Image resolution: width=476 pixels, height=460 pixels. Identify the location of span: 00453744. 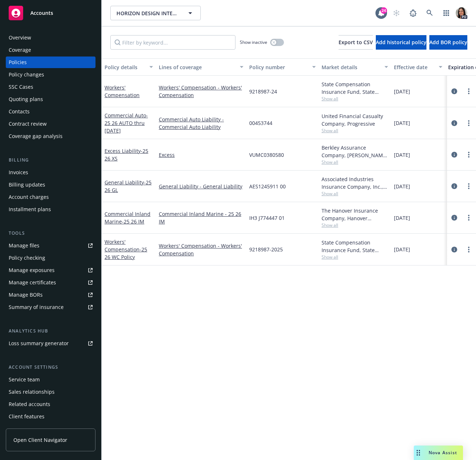
(261, 123).